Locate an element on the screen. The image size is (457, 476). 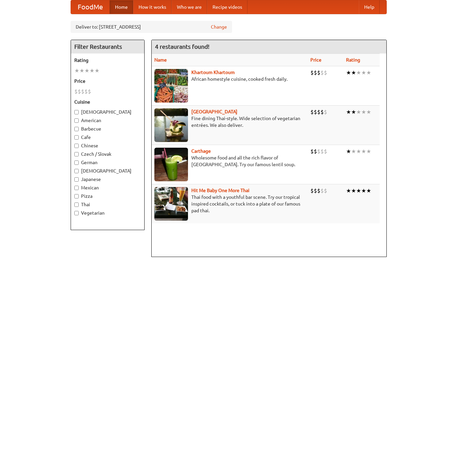
p: Fine dining Thai-style. Wide selection of vegetarian entrées. We also deliver. is located at coordinates (230, 122).